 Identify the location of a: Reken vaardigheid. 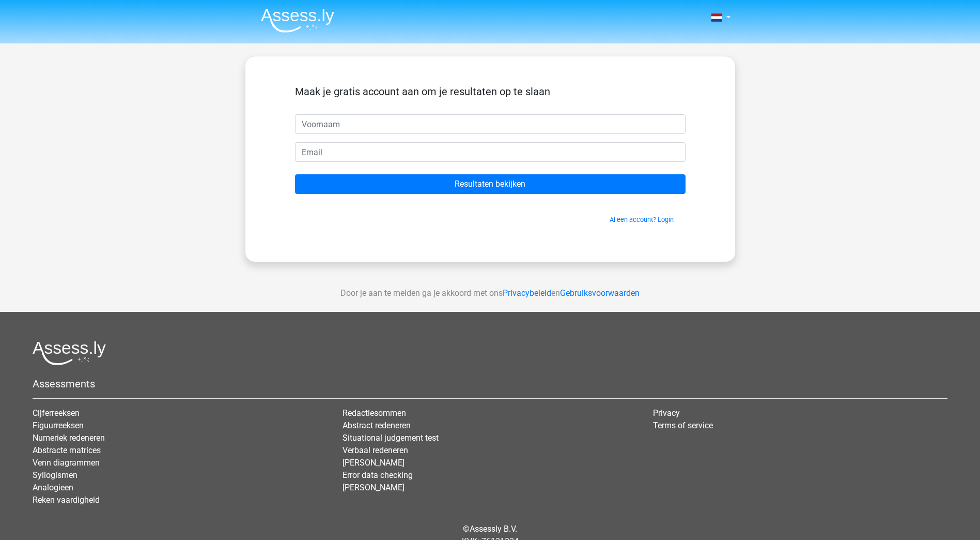
(66, 500).